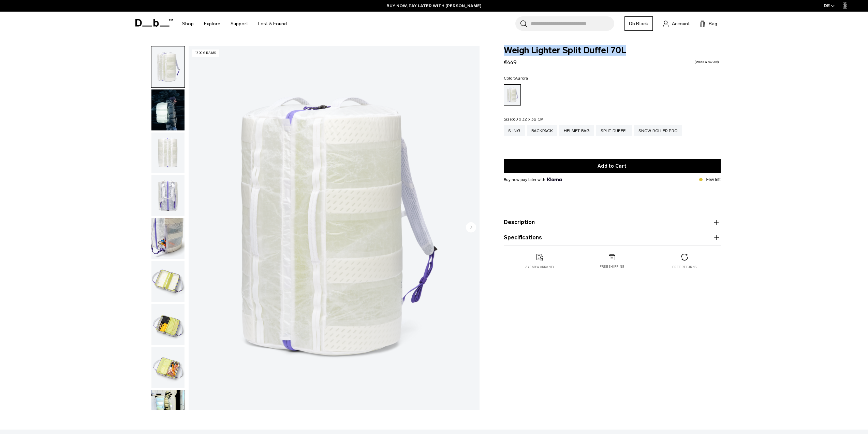  Describe the element at coordinates (168, 239) in the screenshot. I see `img: Weigh_Lighter_Split_Duffel_70L_4.png` at that location.